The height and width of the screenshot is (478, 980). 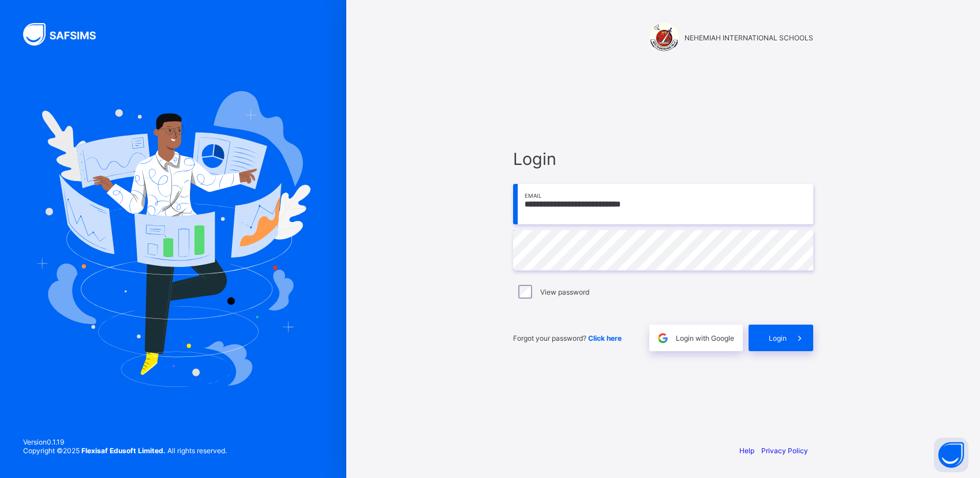 I want to click on img: google.396cfc9801f0270233282035f929180a.svg, so click(x=663, y=338).